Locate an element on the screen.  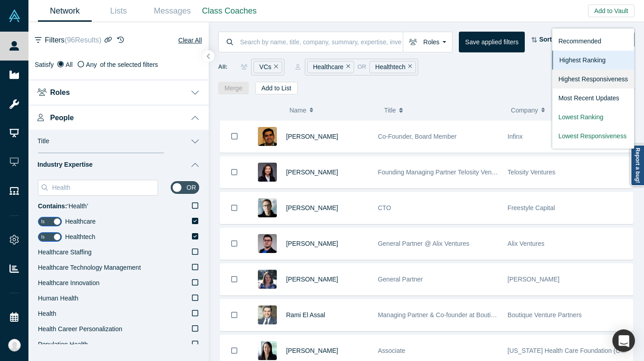
span: or is located at coordinates (362, 67).